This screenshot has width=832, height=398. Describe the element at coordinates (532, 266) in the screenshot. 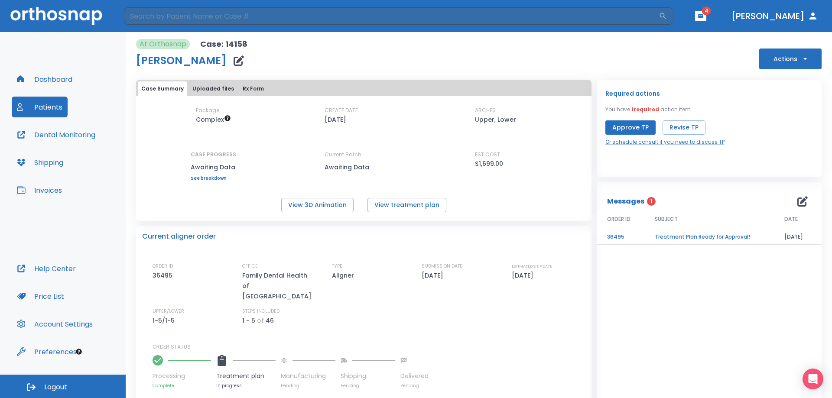

I see `p: ESTIMATED SHIP DATE` at that location.